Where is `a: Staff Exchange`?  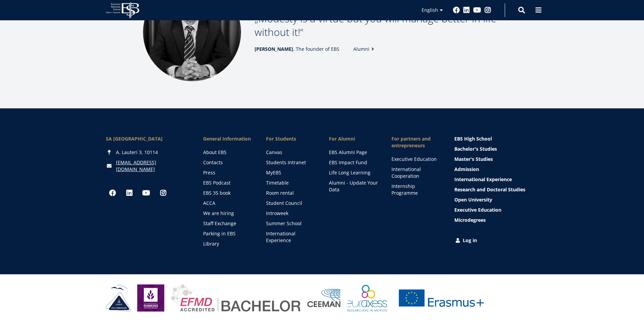 a: Staff Exchange is located at coordinates (228, 224).